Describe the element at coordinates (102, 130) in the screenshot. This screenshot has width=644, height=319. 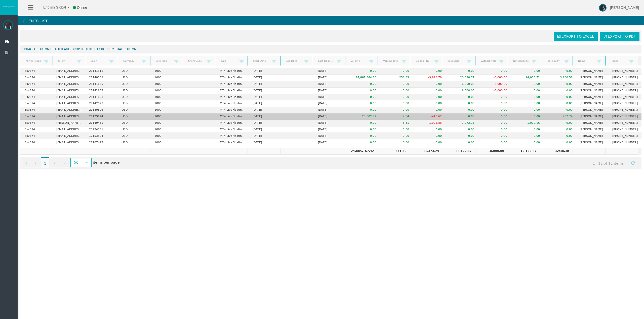
I see `td: 23224531` at that location.